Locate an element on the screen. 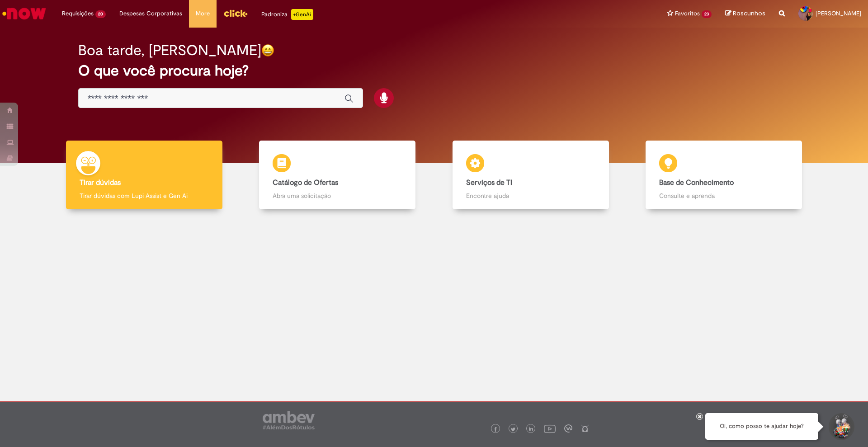 Image resolution: width=868 pixels, height=447 pixels. img: logo_footer_linkedin.png is located at coordinates (531, 429).